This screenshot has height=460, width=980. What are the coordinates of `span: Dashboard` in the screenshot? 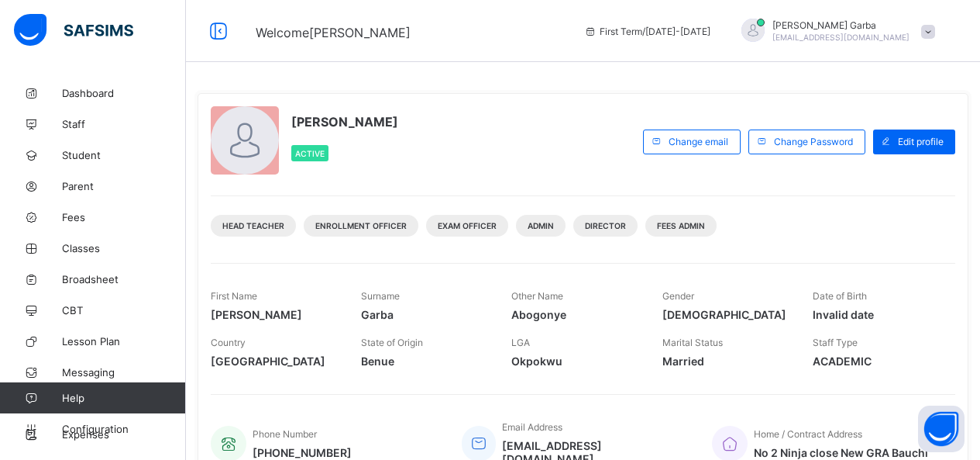 It's located at (124, 93).